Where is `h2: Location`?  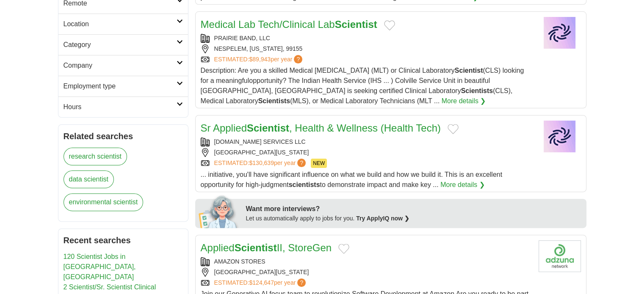 h2: Location is located at coordinates (120, 24).